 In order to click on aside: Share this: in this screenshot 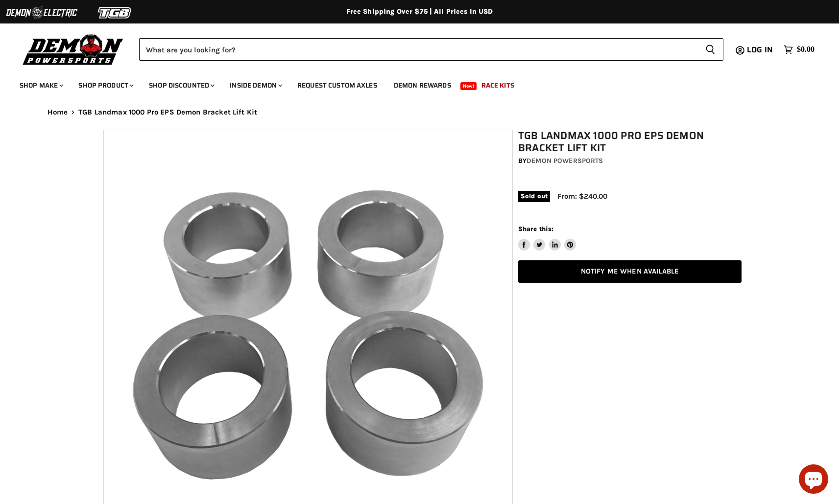, I will do `click(547, 237)`.